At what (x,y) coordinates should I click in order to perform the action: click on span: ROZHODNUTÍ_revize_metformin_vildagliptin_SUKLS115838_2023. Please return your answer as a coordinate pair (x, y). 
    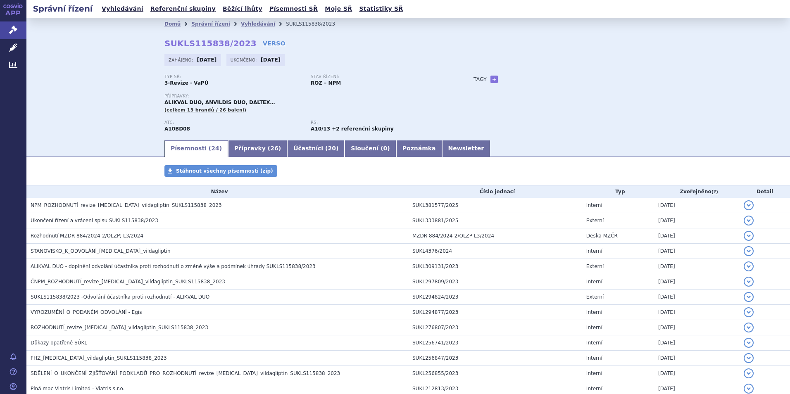
    Looking at the image, I should click on (119, 328).